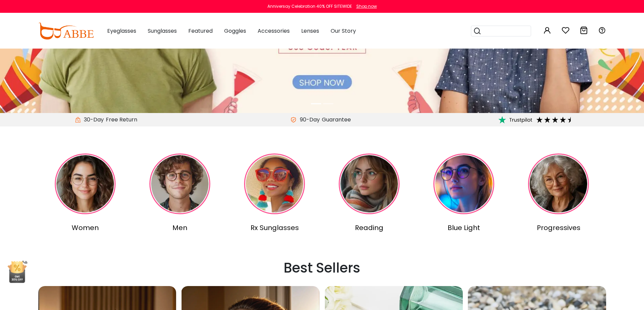 This screenshot has height=310, width=644. I want to click on span: 90-Day, so click(308, 120).